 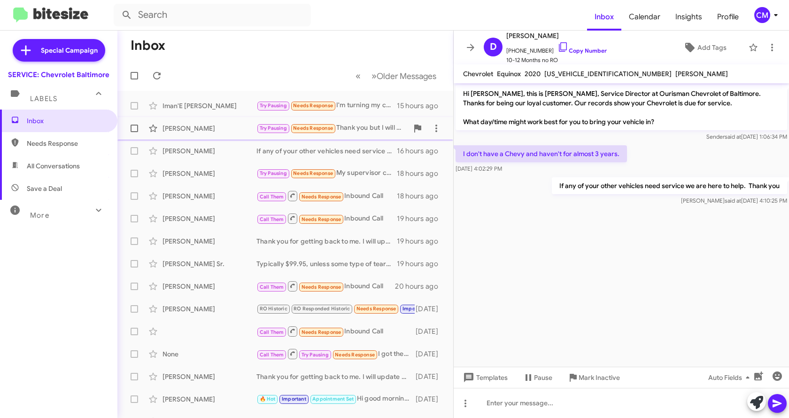 I want to click on span: RO Historic, so click(x=273, y=308).